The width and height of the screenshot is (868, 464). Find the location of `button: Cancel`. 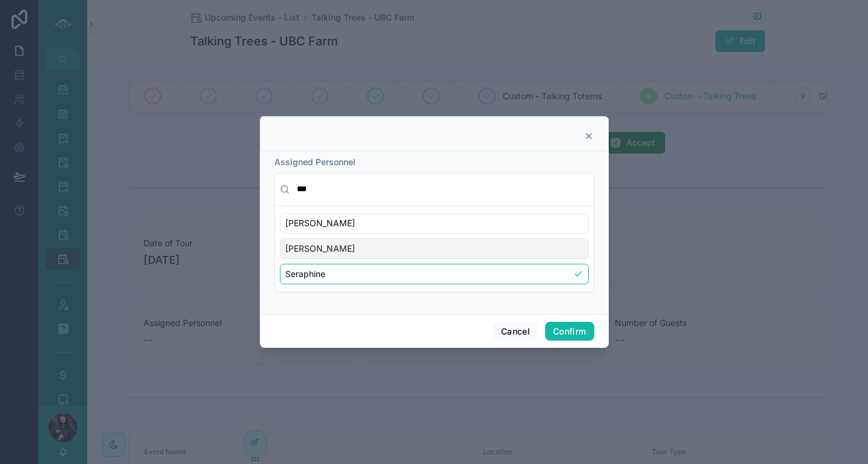

button: Cancel is located at coordinates (515, 332).